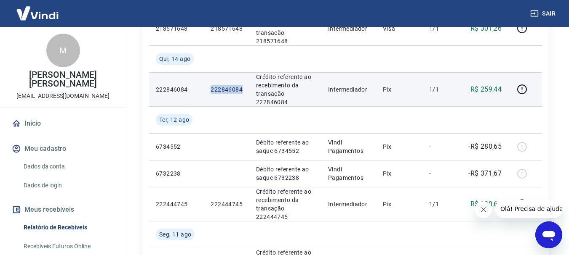 The image size is (569, 255). What do you see at coordinates (486, 205) in the screenshot?
I see `p: R$ 280,65` at bounding box center [486, 205].